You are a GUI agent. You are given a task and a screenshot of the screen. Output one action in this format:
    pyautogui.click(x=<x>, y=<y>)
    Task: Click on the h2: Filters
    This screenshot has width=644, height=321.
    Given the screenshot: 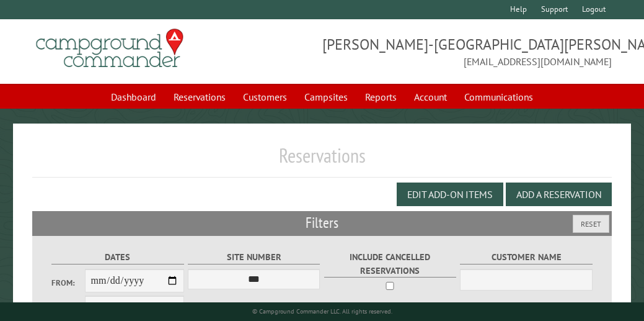 What is the action you would take?
    pyautogui.click(x=322, y=222)
    